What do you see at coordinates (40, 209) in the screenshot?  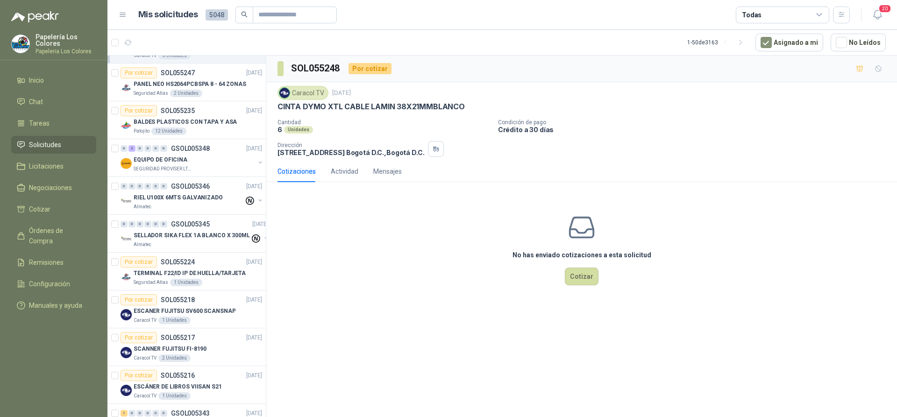 I see `span: Cotizar` at bounding box center [40, 209].